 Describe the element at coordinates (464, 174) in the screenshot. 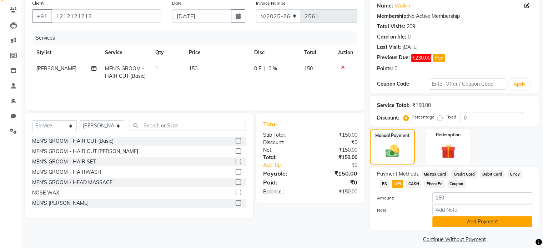

I see `span: Credit Card` at that location.